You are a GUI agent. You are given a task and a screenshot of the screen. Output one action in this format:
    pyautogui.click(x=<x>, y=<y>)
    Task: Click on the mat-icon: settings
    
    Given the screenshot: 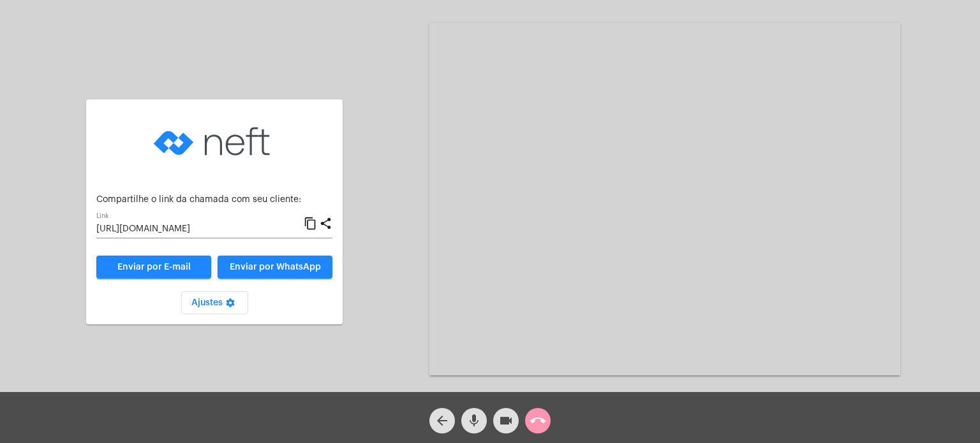 What is the action you would take?
    pyautogui.click(x=230, y=305)
    